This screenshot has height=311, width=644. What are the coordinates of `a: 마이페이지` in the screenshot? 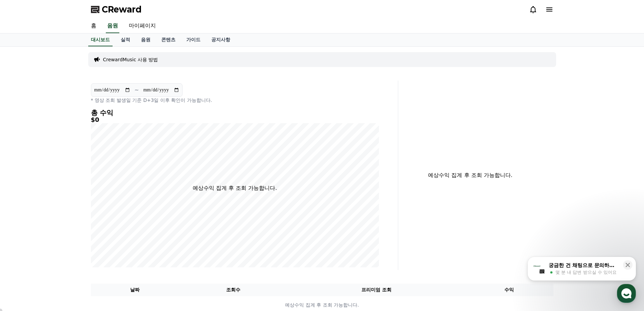 It's located at (142, 26).